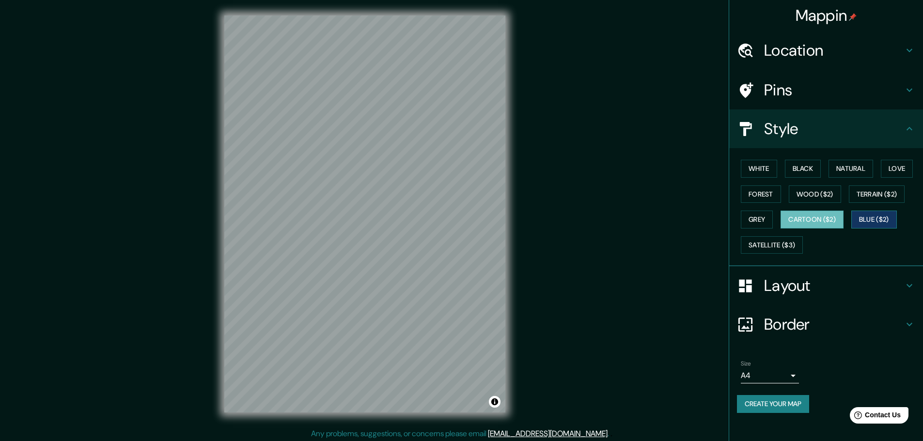 This screenshot has width=923, height=441. I want to click on button: Forest, so click(760, 194).